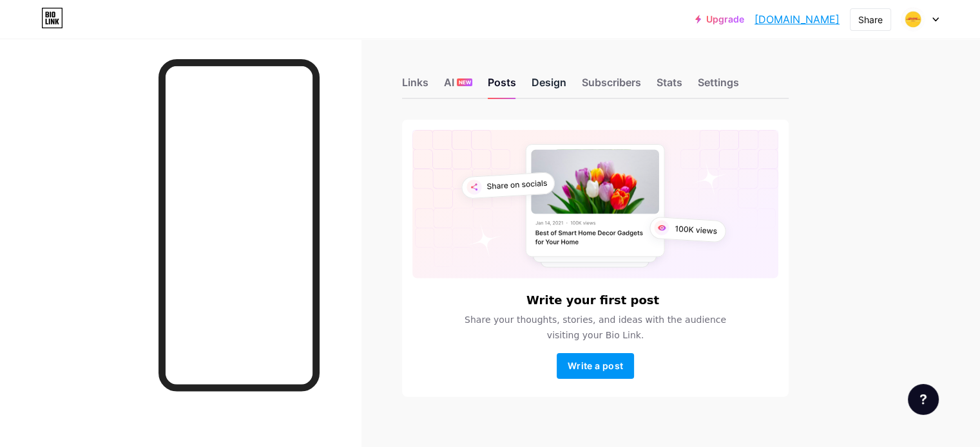  Describe the element at coordinates (502, 86) in the screenshot. I see `div: Posts` at that location.